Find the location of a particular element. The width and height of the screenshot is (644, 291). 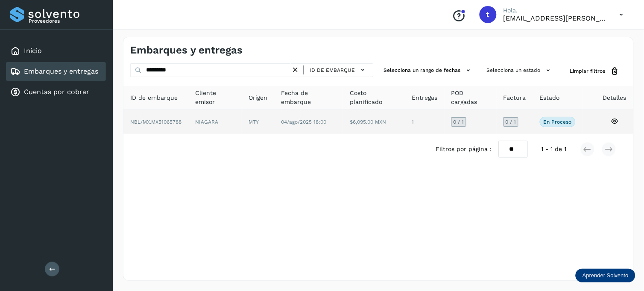

span: Detalles is located at coordinates (615, 97).